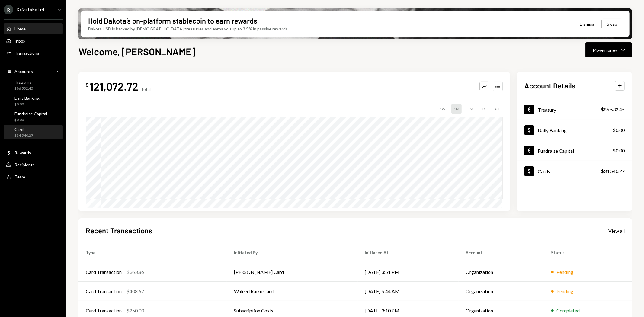 This screenshot has height=317, width=644. I want to click on div: Team, so click(20, 177).